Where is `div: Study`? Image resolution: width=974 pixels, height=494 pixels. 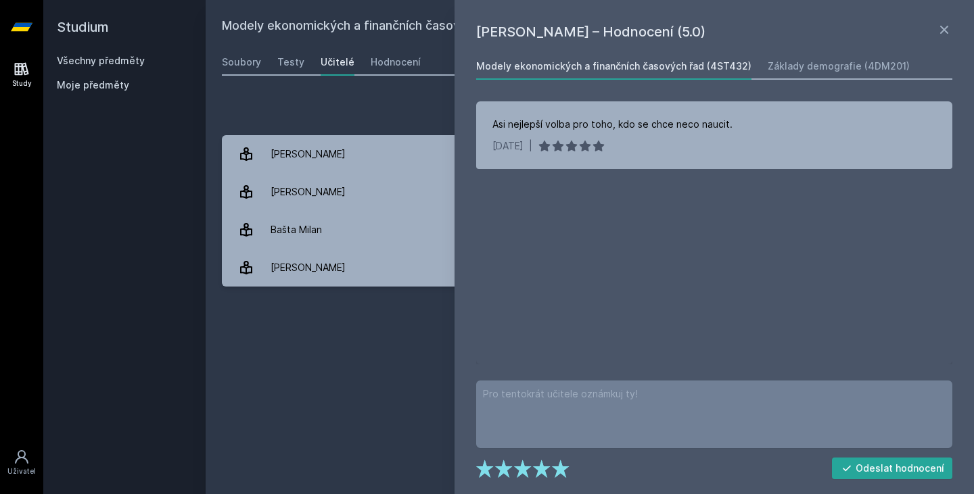
div: Study is located at coordinates (22, 83).